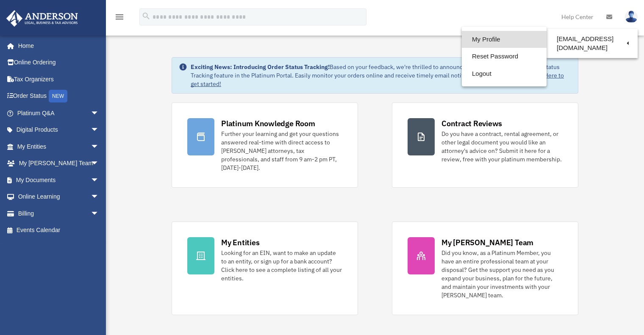  Describe the element at coordinates (59, 63) in the screenshot. I see `a: Online Ordering` at that location.